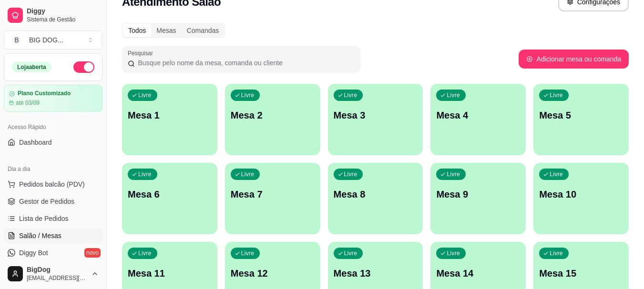 This screenshot has width=644, height=289. I want to click on button: Adicionar mesa ou comanda, so click(574, 59).